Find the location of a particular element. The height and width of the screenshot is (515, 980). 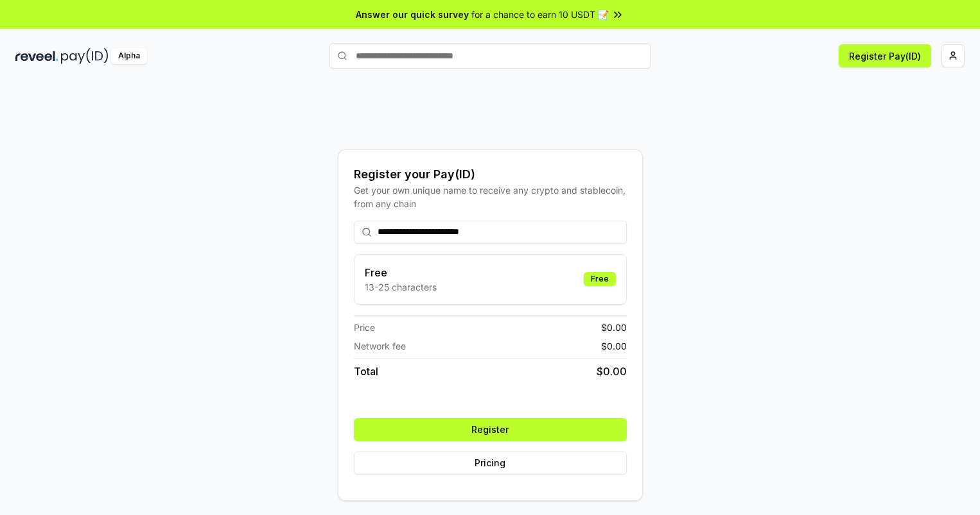

button: Register is located at coordinates (490, 430).